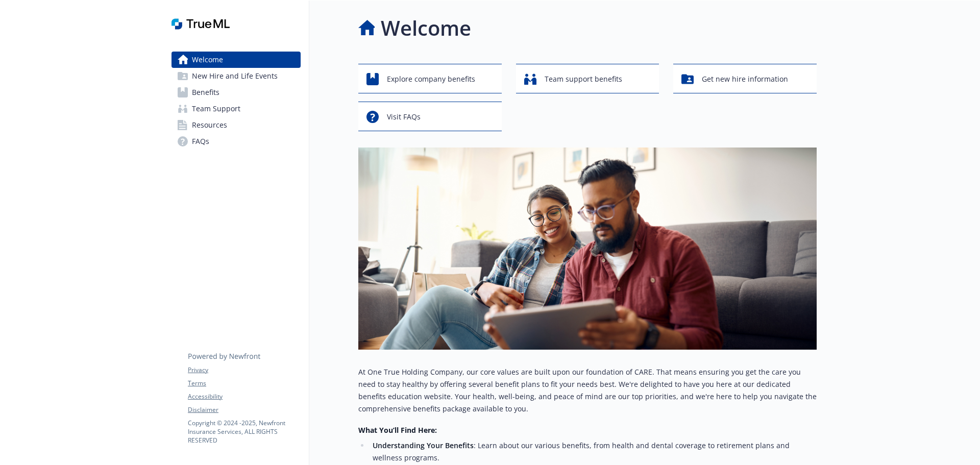 This screenshot has height=465, width=980. What do you see at coordinates (236, 60) in the screenshot?
I see `a: Welcome` at bounding box center [236, 60].